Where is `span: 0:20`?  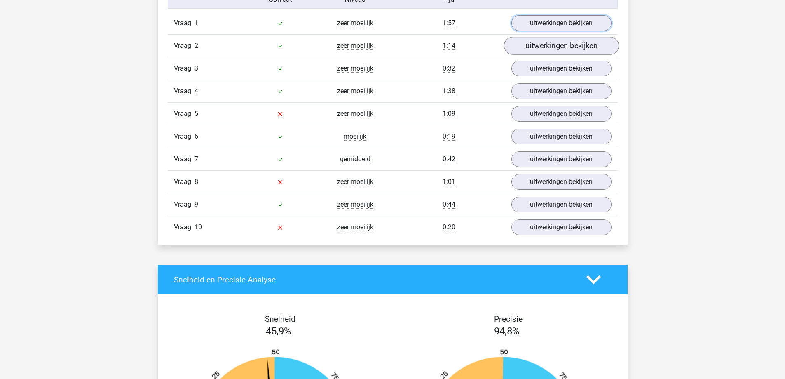
span: 0:20 is located at coordinates (449, 227).